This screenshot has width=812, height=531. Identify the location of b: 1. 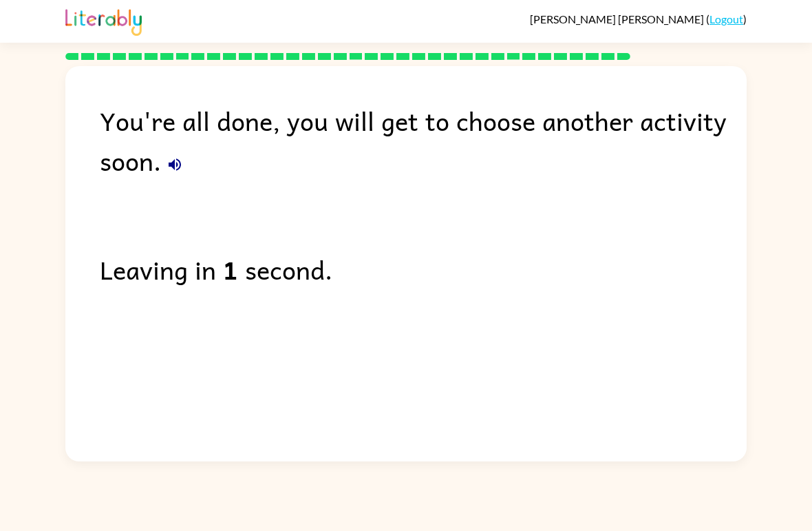
(231, 269).